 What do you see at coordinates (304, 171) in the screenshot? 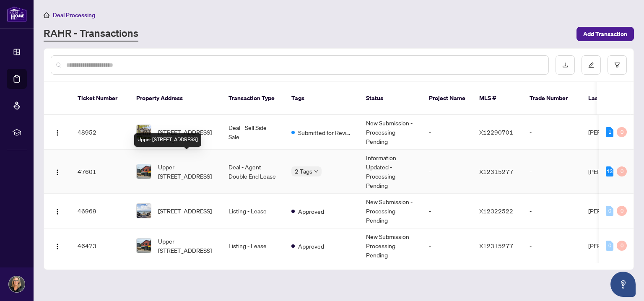
I see `span: 2 Tags` at bounding box center [304, 171].